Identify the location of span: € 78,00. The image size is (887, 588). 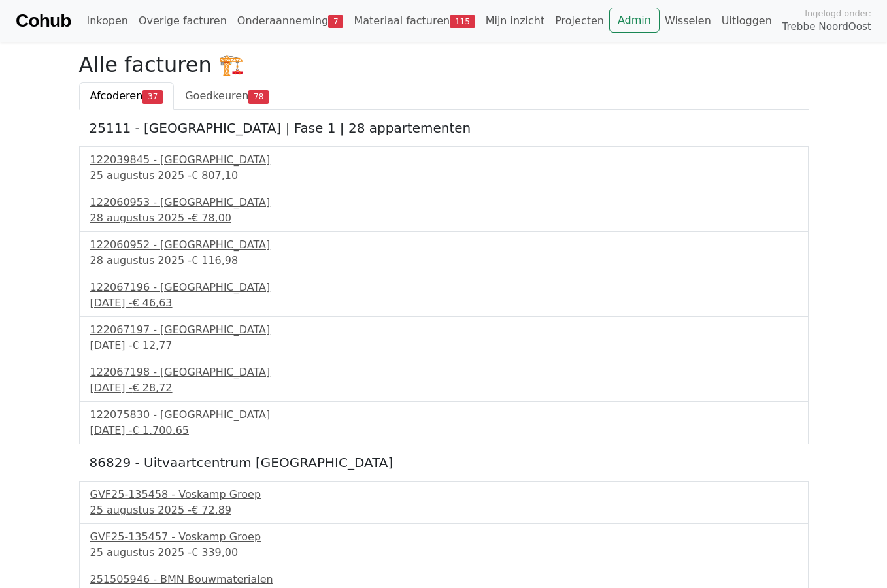
(211, 218).